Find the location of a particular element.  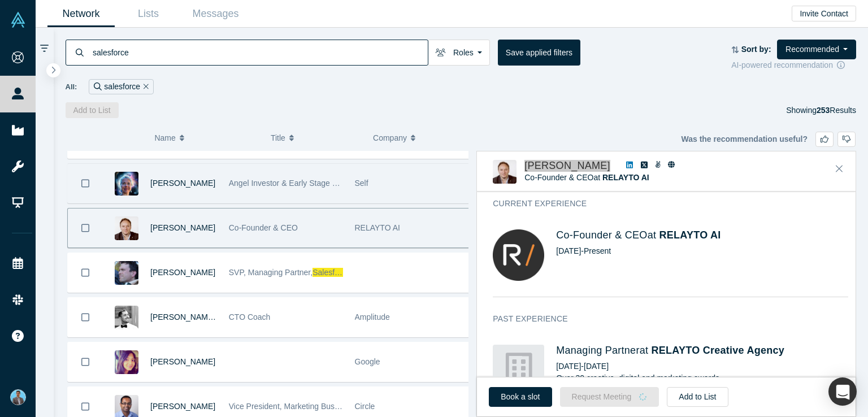

strong: 253 is located at coordinates (823, 110).